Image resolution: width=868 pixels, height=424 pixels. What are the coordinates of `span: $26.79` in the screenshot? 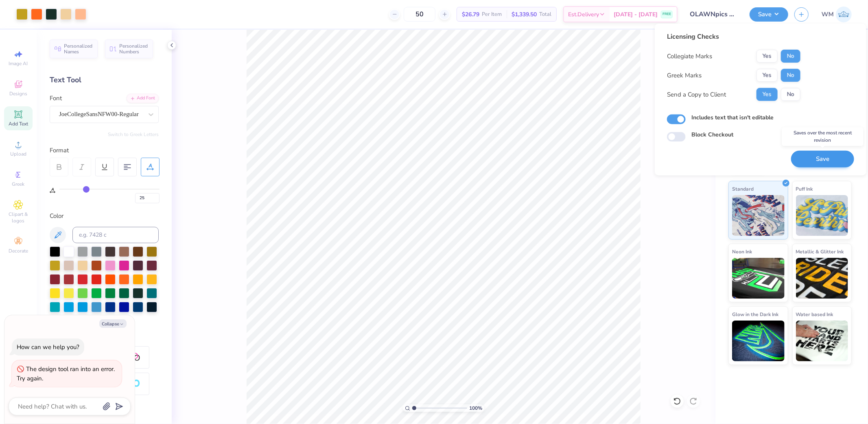 It's located at (471, 14).